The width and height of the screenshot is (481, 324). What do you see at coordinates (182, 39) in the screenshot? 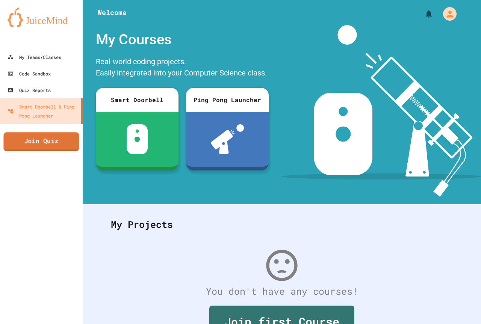
I see `div: My Courses` at bounding box center [182, 39].